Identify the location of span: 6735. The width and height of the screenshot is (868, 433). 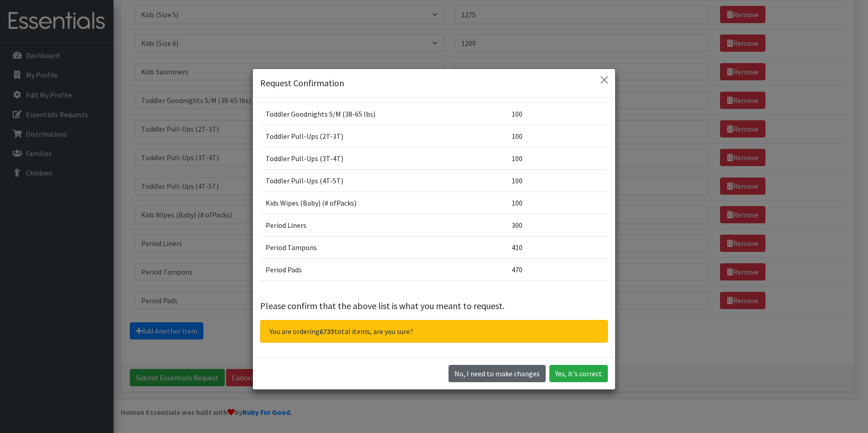
(327, 332).